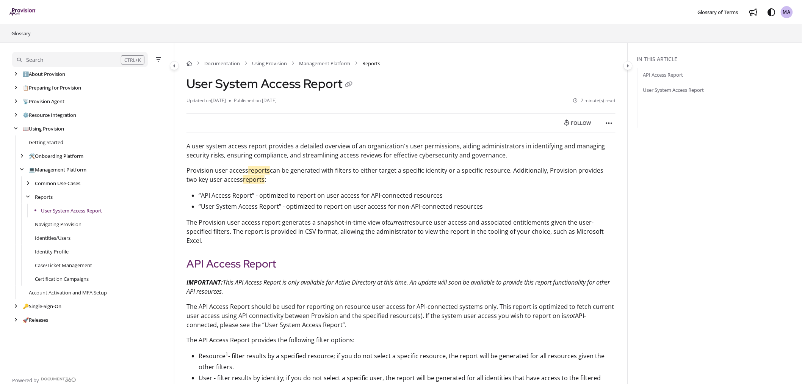 The image size is (802, 384). Describe the element at coordinates (21, 33) in the screenshot. I see `a: Glossary` at that location.